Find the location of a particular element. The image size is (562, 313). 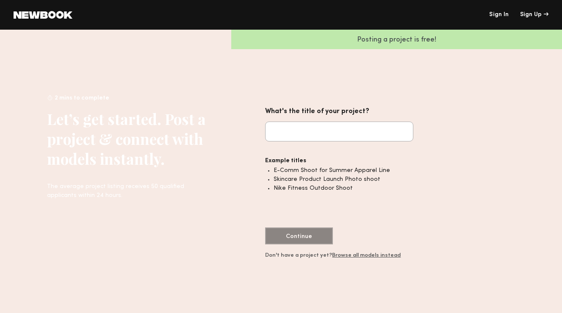

a: Sign In is located at coordinates (499, 15).